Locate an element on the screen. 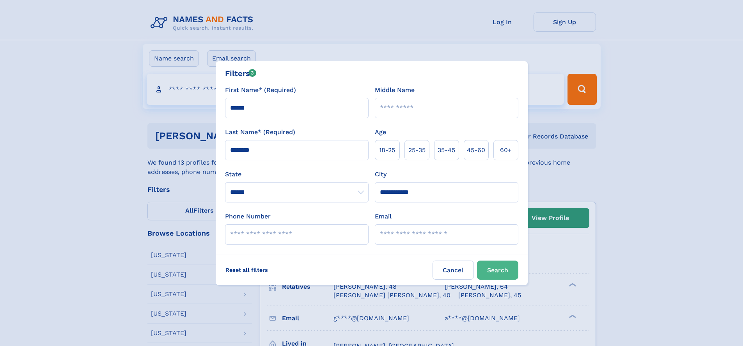 The image size is (743, 346). label: Email is located at coordinates (383, 216).